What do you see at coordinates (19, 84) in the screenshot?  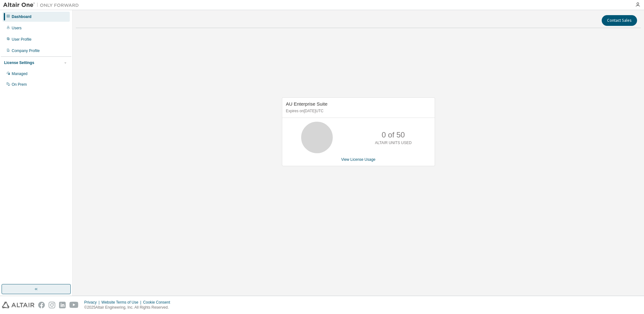 I see `div: On Prem` at bounding box center [19, 84].